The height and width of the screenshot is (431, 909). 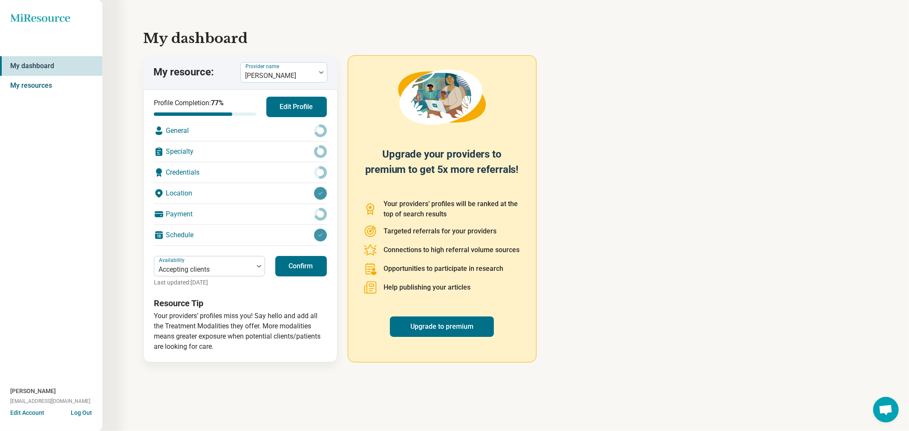 I want to click on p: Targeted referrals for your providers, so click(x=440, y=231).